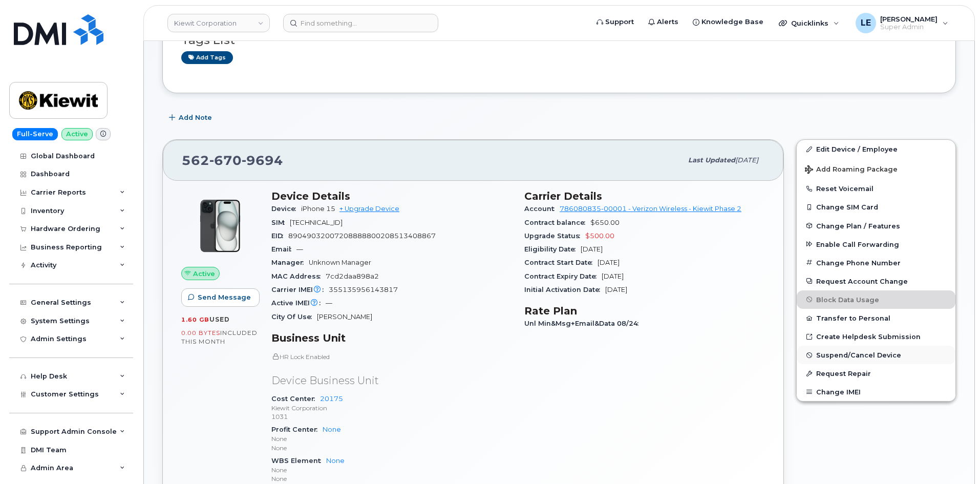 This screenshot has height=484, width=980. I want to click on span: Eligibility Date, so click(553, 249).